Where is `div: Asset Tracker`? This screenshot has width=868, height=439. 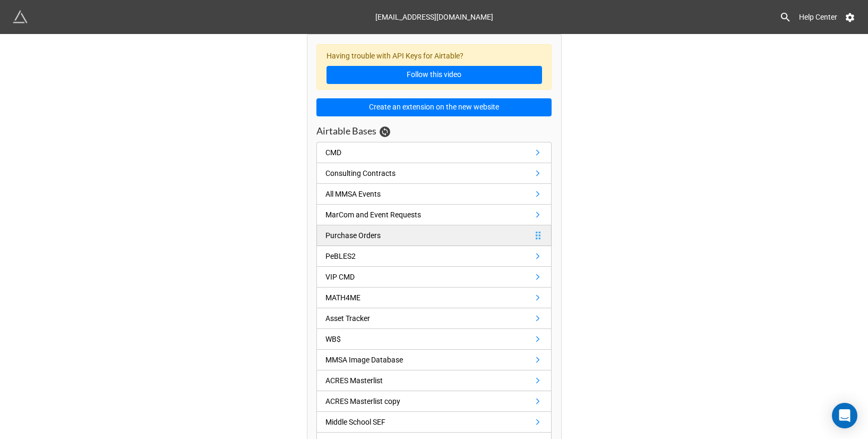 div: Asset Tracker is located at coordinates (348, 318).